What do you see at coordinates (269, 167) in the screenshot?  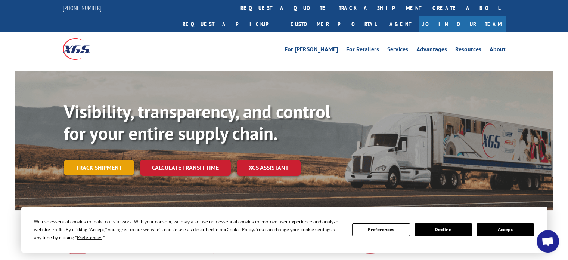 I see `a: XGS ASSISTANT` at bounding box center [269, 167].